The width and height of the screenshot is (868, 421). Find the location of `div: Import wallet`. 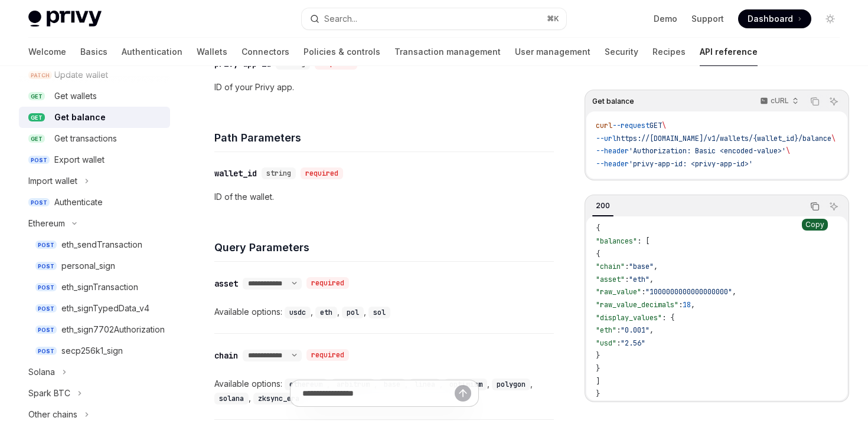

div: Import wallet is located at coordinates (53, 181).